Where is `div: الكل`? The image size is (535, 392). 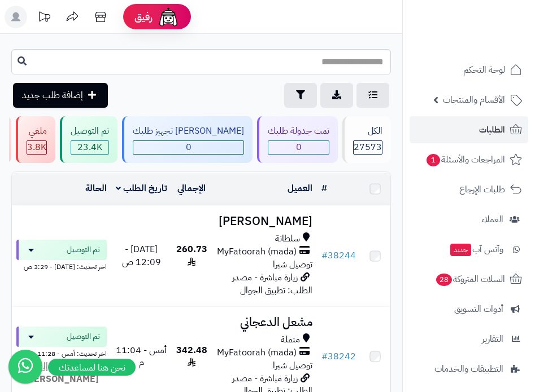 div: الكل is located at coordinates (367, 131).